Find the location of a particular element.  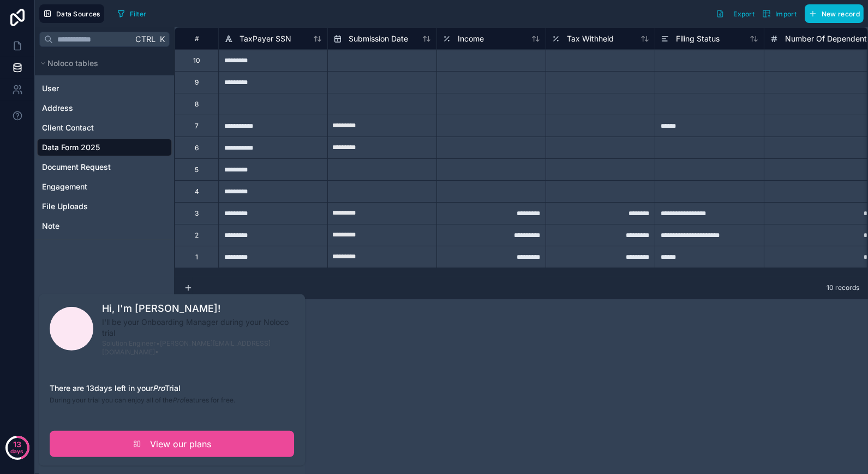

span: Submission Date is located at coordinates (378, 38).